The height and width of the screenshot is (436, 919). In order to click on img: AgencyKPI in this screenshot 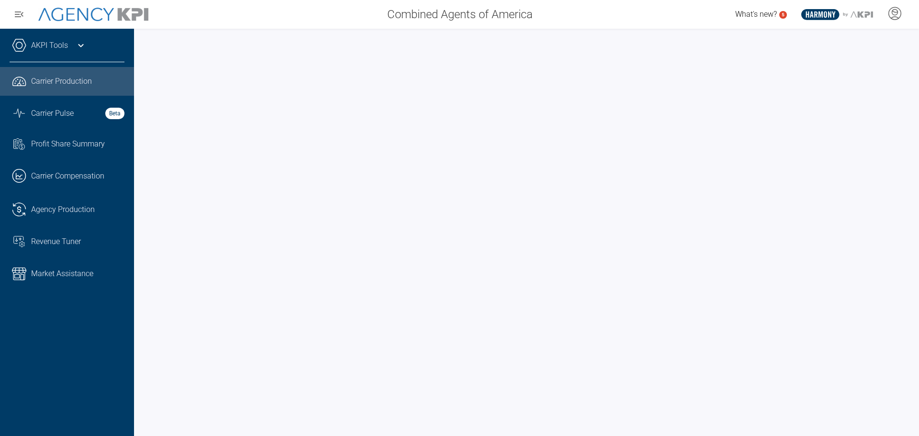, I will do `click(93, 14)`.